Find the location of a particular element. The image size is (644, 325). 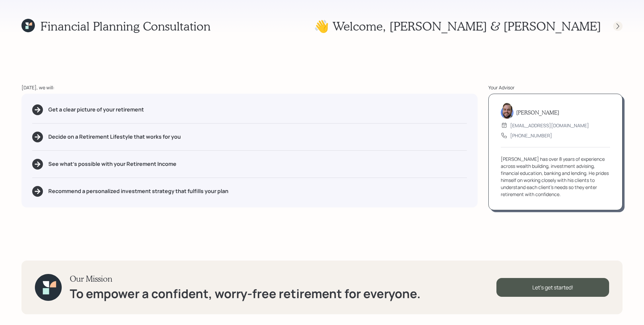

h3: Our Mission is located at coordinates (245, 279).